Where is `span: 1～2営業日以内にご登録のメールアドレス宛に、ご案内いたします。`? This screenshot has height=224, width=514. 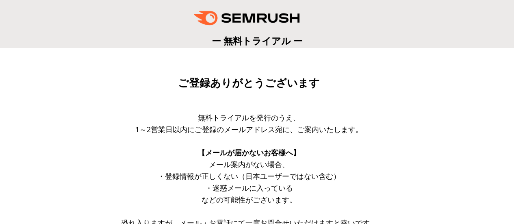
span: 1～2営業日以内にご登録のメールアドレス宛に、ご案内いたします。 is located at coordinates (249, 129).